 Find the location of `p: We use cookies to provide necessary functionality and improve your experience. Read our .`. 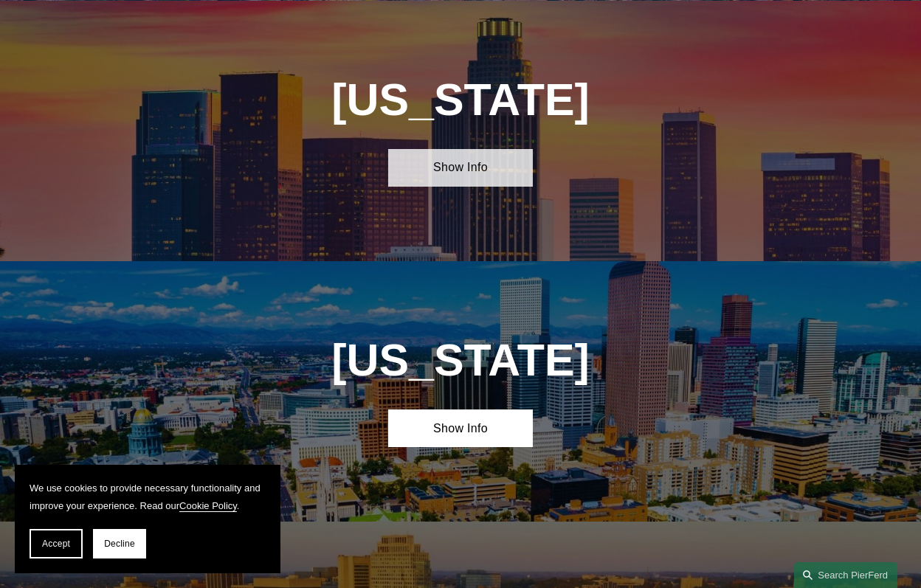

p: We use cookies to provide necessary functionality and improve your experience. Read our . is located at coordinates (148, 497).